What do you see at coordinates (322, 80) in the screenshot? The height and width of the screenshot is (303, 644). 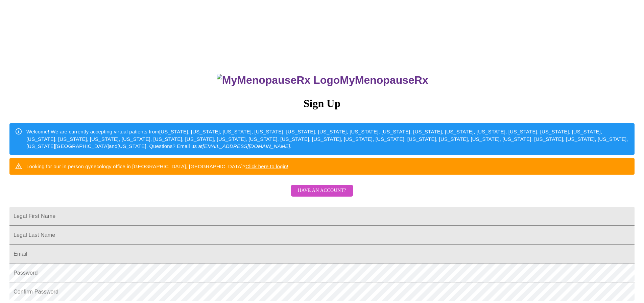 I see `h3: MyMenopauseRx` at bounding box center [322, 80].